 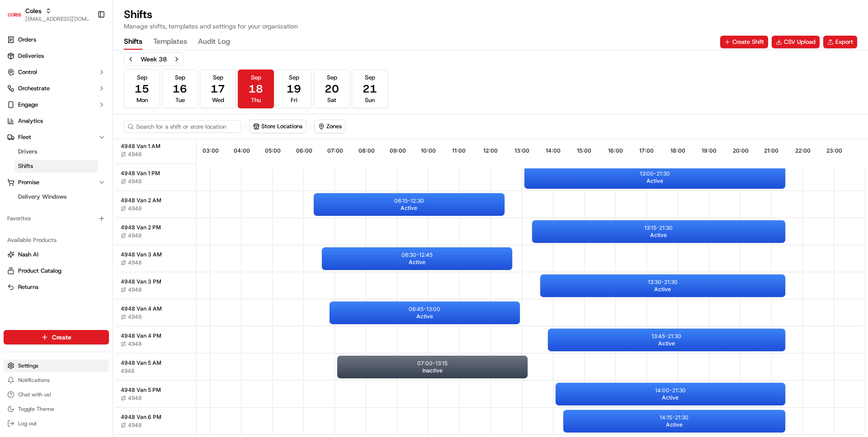 What do you see at coordinates (56, 137) in the screenshot?
I see `button: Fleet` at bounding box center [56, 137].